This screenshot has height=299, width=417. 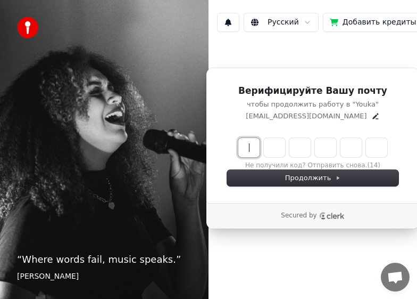 I want to click on span: Продолжить, so click(x=313, y=178).